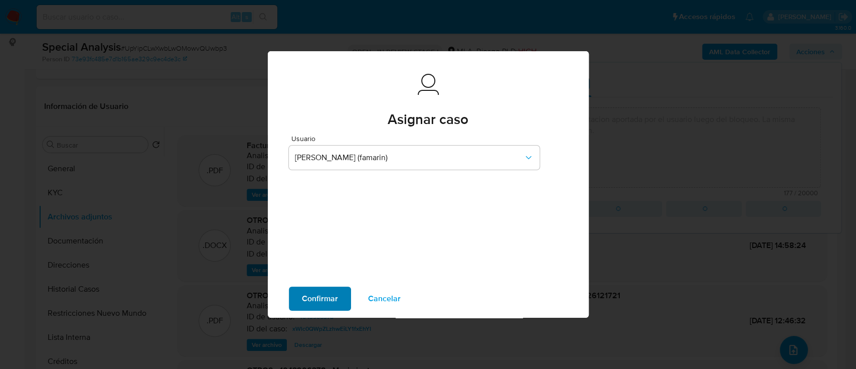 This screenshot has width=856, height=369. Describe the element at coordinates (320, 299) in the screenshot. I see `button: Confirmar` at that location.